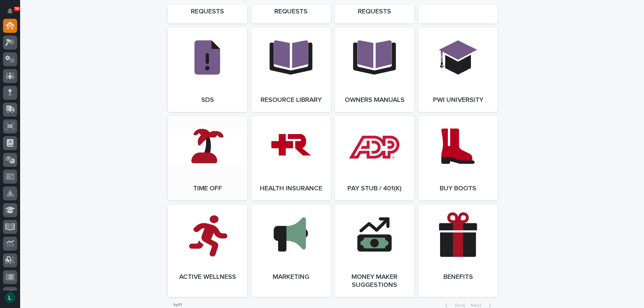 This screenshot has height=308, width=644. Describe the element at coordinates (375, 250) in the screenshot. I see `a: Money Maker Suggestions` at that location.